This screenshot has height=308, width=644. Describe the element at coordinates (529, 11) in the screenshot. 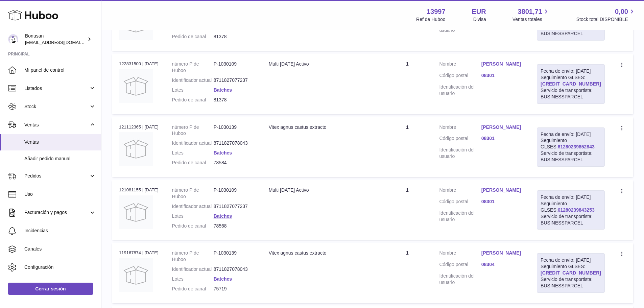

I see `span: 3801,71` at that location.